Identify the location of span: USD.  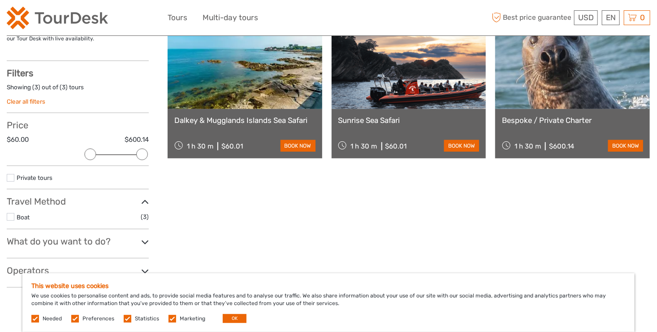
(586, 17).